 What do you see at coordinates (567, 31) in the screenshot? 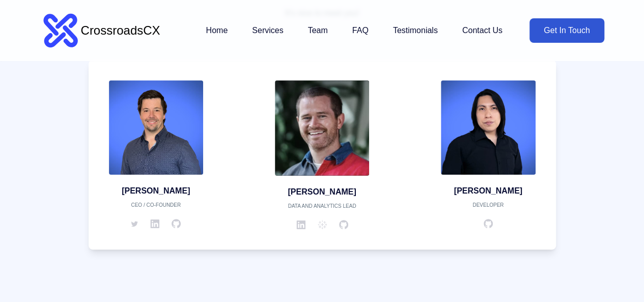
I see `a: Get In Touch` at bounding box center [567, 31].